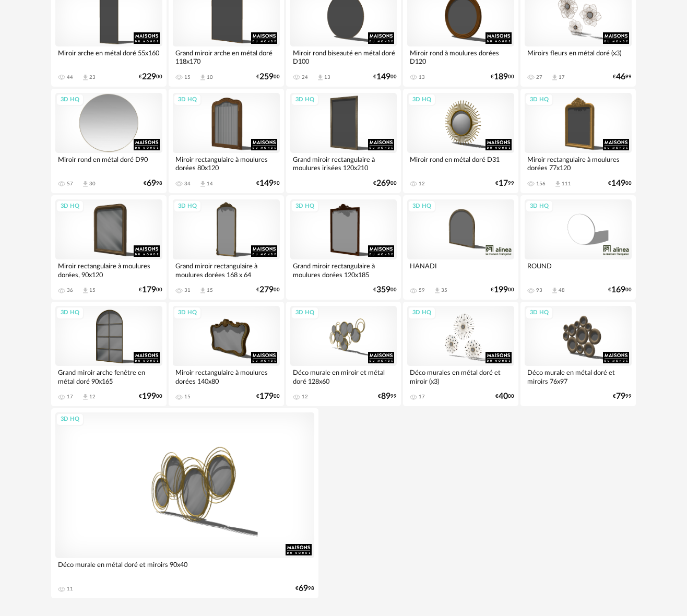  I want to click on div: 11, so click(70, 589).